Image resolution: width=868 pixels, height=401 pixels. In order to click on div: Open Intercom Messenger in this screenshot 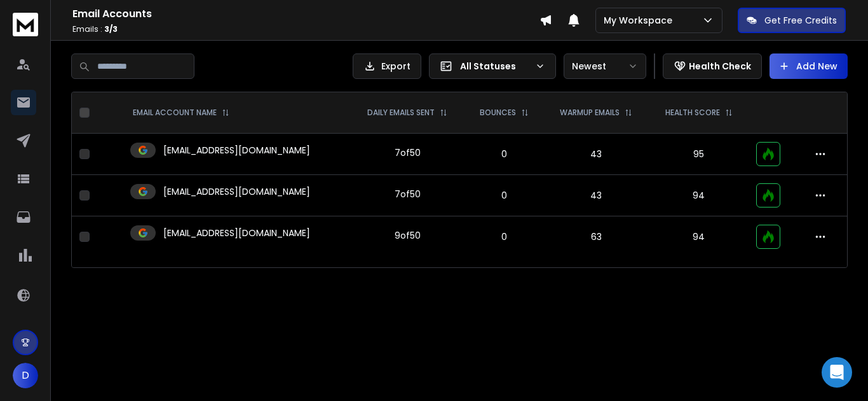, I will do `click(838, 372)`.